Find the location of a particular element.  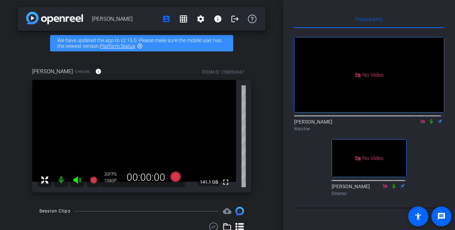

mat-icon: highlight_off is located at coordinates (140, 46).